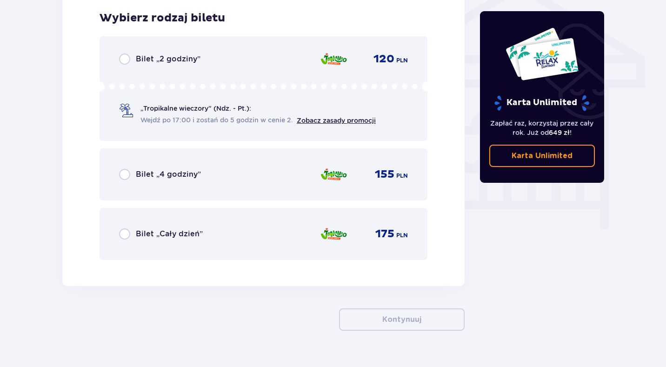 The height and width of the screenshot is (367, 666). I want to click on a: Zobacz zasady promocji, so click(336, 121).